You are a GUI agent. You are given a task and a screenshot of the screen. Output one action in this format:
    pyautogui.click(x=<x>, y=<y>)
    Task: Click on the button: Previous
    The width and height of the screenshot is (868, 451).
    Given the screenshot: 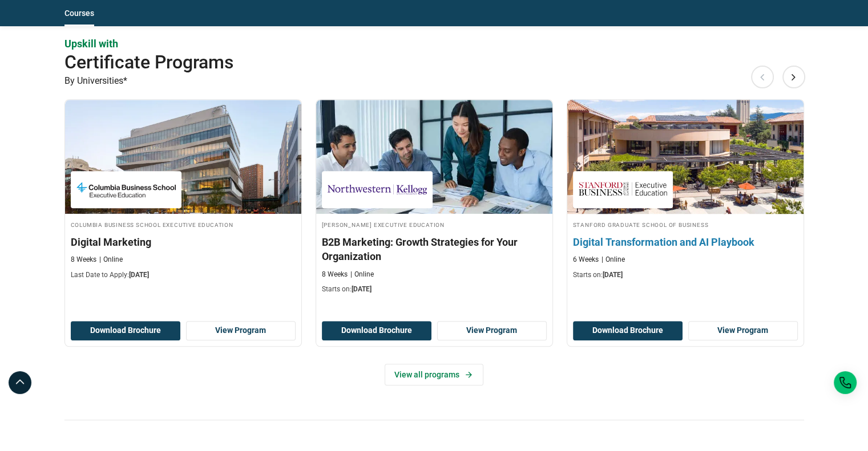 What is the action you would take?
    pyautogui.click(x=762, y=77)
    